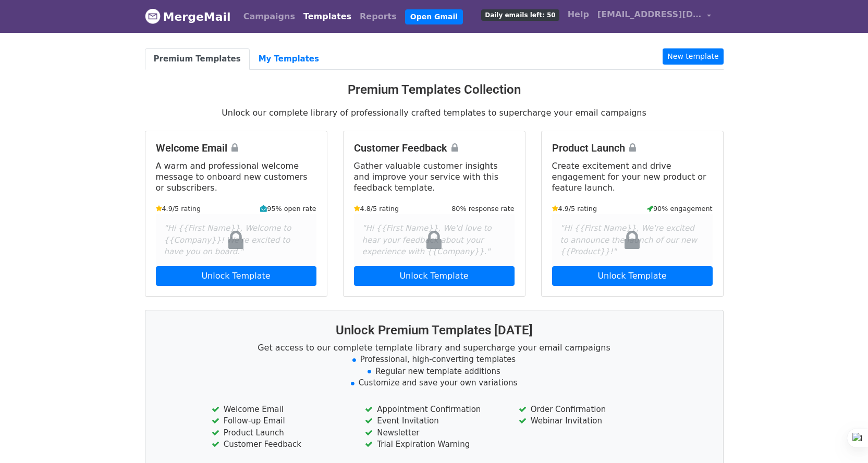 The width and height of the screenshot is (868, 463). What do you see at coordinates (434, 17) in the screenshot?
I see `a: Open Gmail` at bounding box center [434, 17].